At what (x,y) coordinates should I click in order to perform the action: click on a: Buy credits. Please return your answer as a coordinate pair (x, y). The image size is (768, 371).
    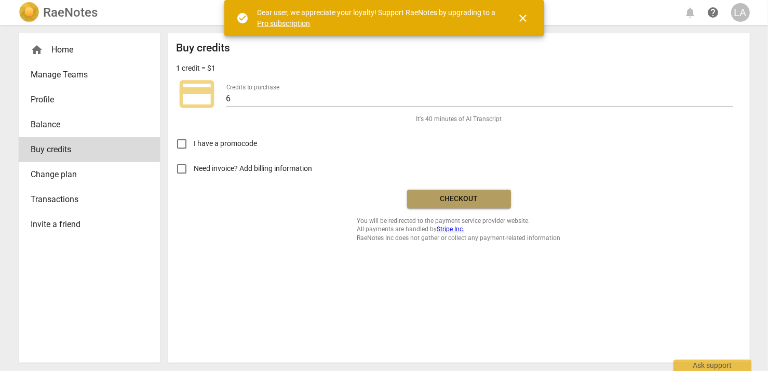
    Looking at the image, I should click on (89, 150).